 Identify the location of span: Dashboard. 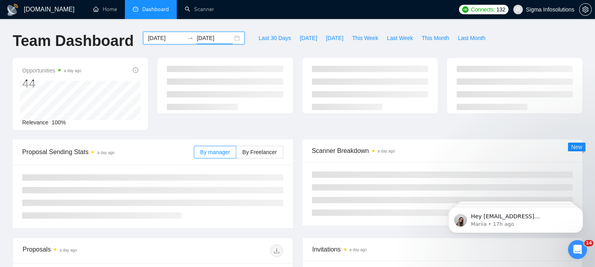
(155, 9).